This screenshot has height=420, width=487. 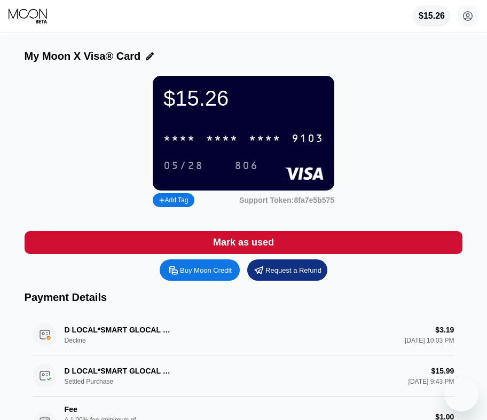 What do you see at coordinates (183, 166) in the screenshot?
I see `div: 05/28` at bounding box center [183, 166].